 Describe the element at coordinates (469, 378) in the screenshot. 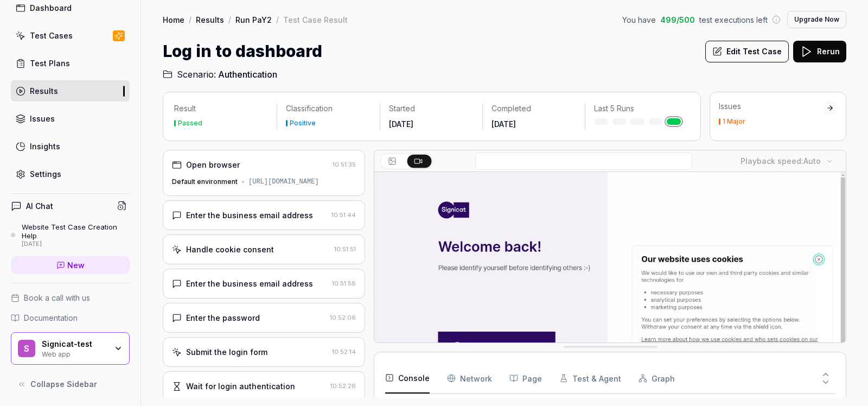

I see `button: Network` at that location.